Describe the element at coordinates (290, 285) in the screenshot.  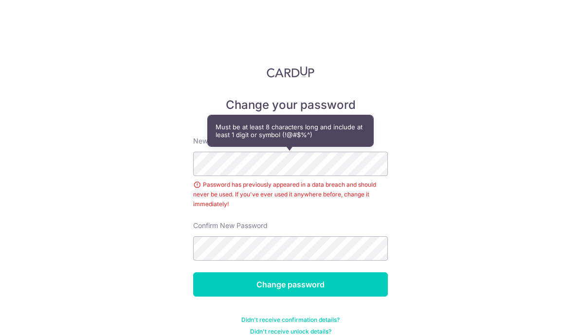
I see `input: Change password` at that location.